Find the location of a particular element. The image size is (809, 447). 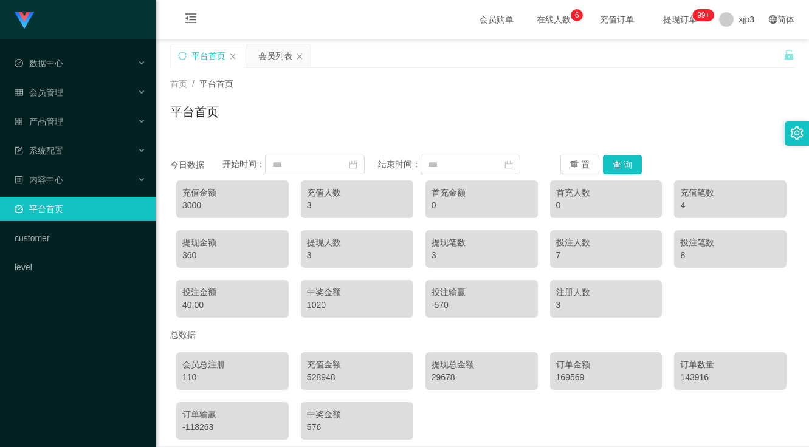

button: 重 置 is located at coordinates (580, 165).